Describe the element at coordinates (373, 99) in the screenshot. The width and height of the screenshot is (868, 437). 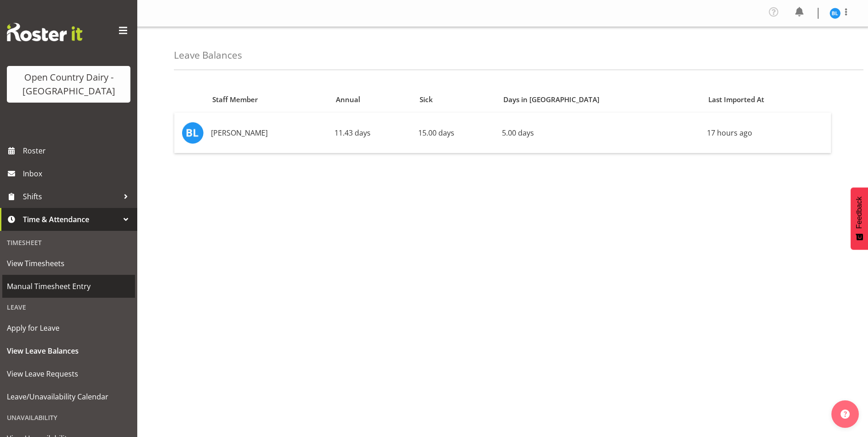
I see `div: Annual` at that location.